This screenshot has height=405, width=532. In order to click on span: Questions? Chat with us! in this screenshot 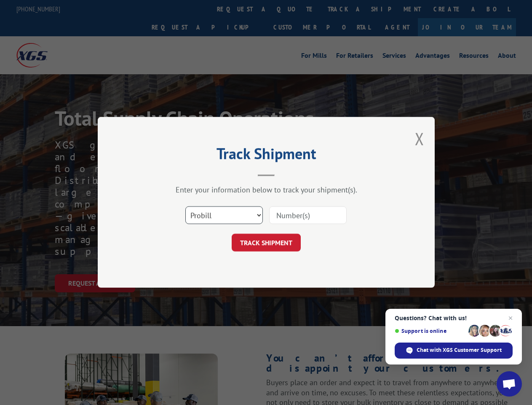, I will do `click(454, 318)`.